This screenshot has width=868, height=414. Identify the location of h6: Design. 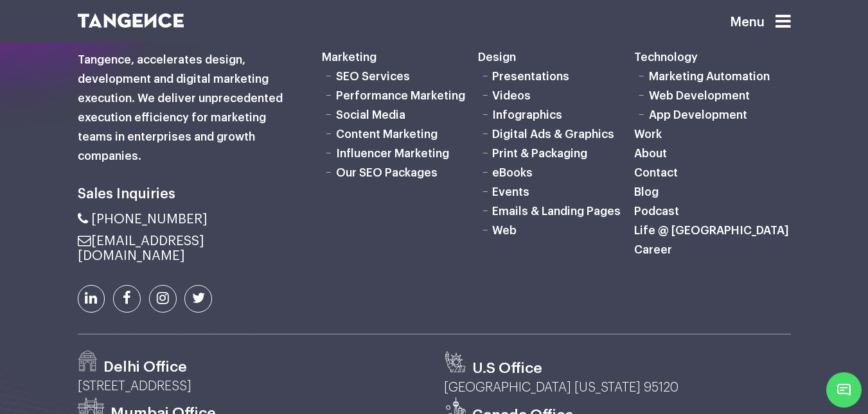
(555, 57).